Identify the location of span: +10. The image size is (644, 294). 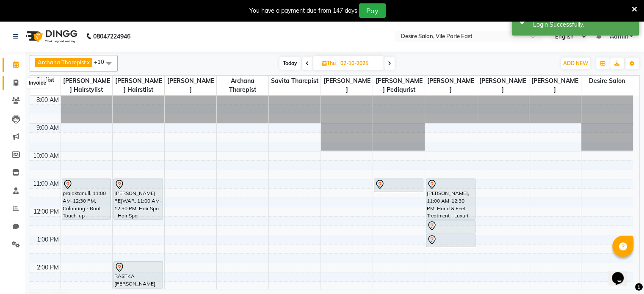
(102, 62).